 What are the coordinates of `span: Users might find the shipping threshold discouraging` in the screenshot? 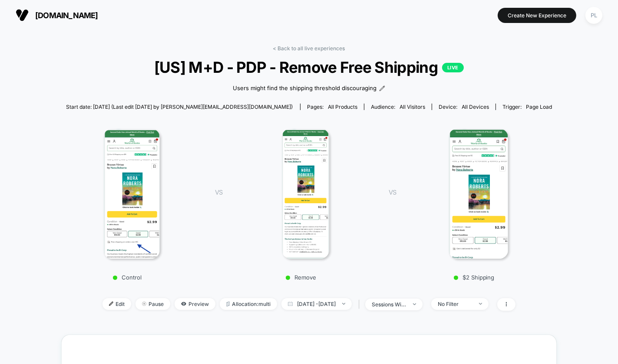 It's located at (305, 89).